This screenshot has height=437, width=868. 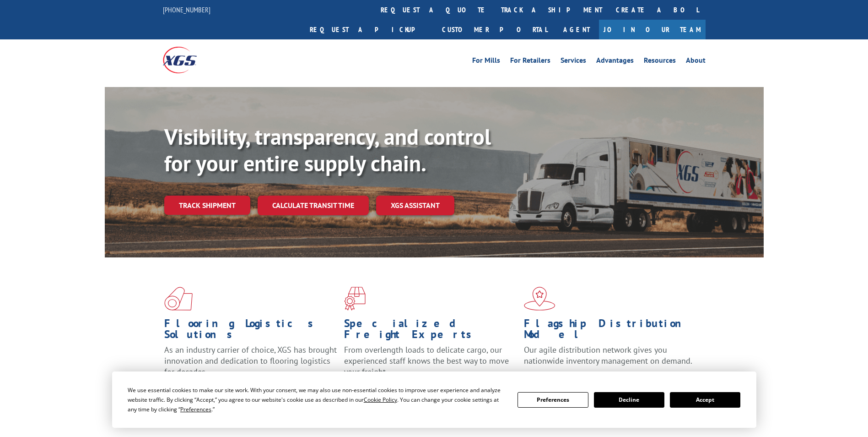 I want to click on a: Resources, so click(x=660, y=62).